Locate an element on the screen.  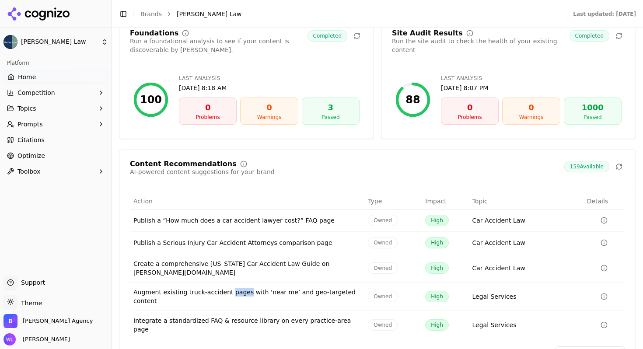
div: Foundations is located at coordinates (154, 33).